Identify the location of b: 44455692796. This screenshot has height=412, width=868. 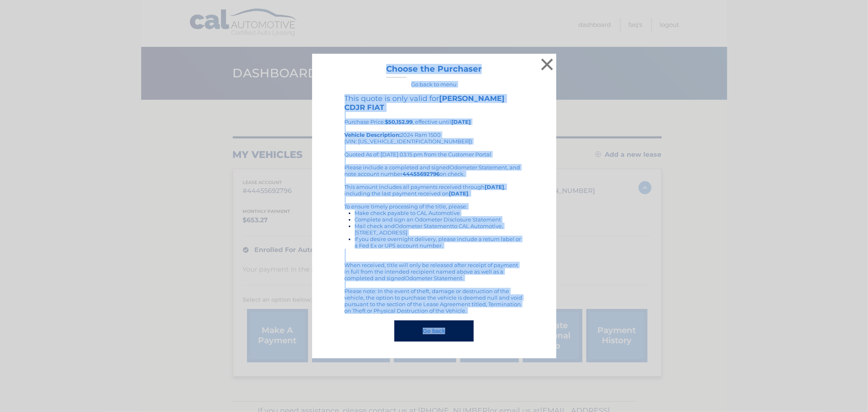
(421, 174).